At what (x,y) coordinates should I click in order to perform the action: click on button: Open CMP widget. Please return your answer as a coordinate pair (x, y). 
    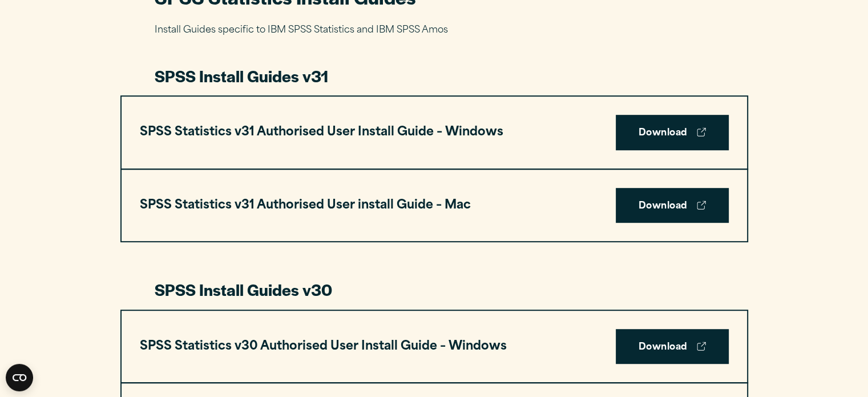
    Looking at the image, I should click on (20, 378).